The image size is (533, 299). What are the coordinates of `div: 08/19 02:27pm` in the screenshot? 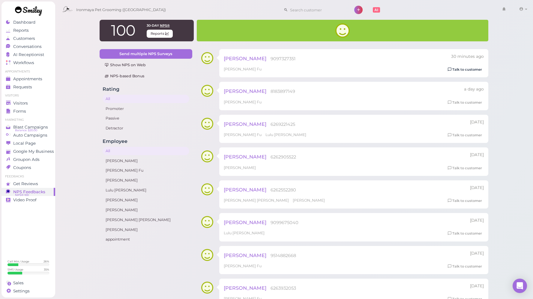 It's located at (477, 287).